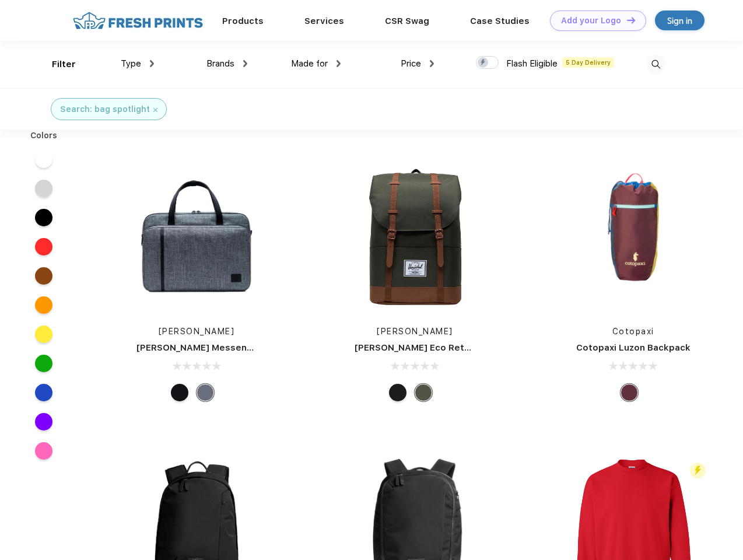 The width and height of the screenshot is (743, 560). Describe the element at coordinates (634, 331) in the screenshot. I see `a: Cotopaxi` at that location.